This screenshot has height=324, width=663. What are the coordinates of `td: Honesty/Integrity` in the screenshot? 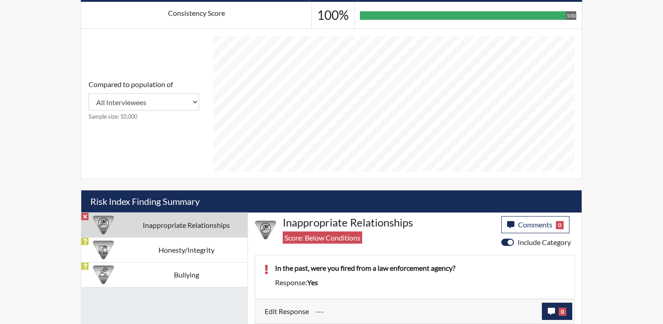 It's located at (186, 250).